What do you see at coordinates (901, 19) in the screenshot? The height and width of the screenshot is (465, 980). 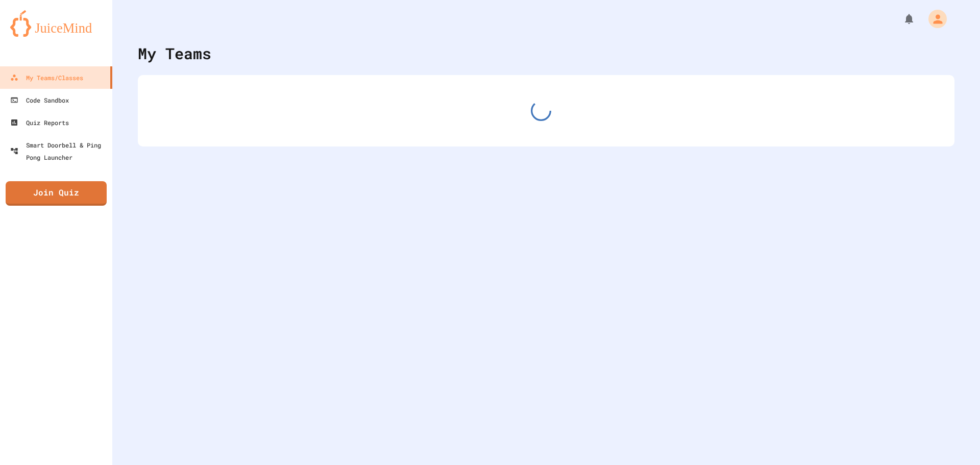 I see `div: My Notifications` at bounding box center [901, 19].